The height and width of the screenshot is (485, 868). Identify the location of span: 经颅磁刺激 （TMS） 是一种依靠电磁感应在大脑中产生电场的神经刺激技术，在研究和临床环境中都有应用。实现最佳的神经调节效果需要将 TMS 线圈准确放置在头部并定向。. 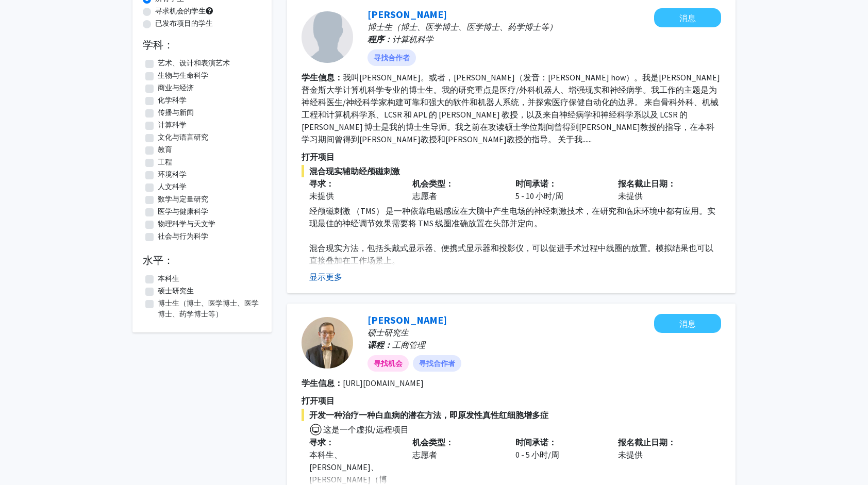
(513, 217).